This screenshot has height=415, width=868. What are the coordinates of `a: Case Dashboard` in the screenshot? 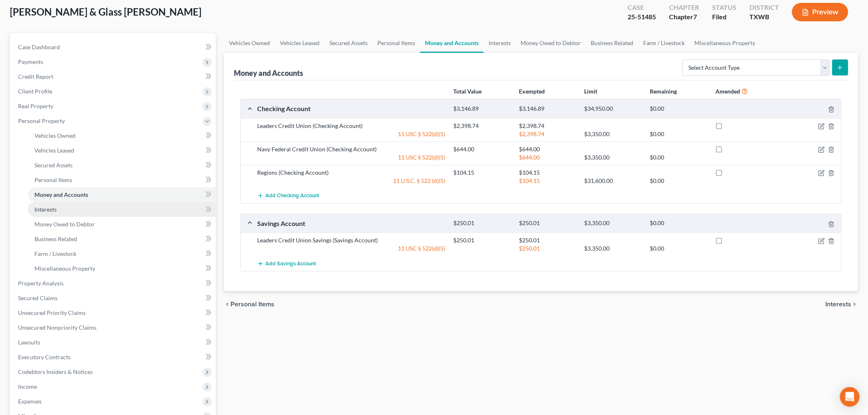 It's located at (113, 47).